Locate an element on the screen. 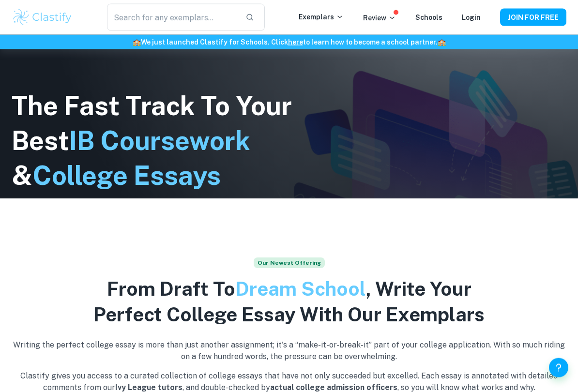 The image size is (578, 392). h6: We just launched Clastify for Schools. Click to learn how to become a school partner. is located at coordinates (289, 42).